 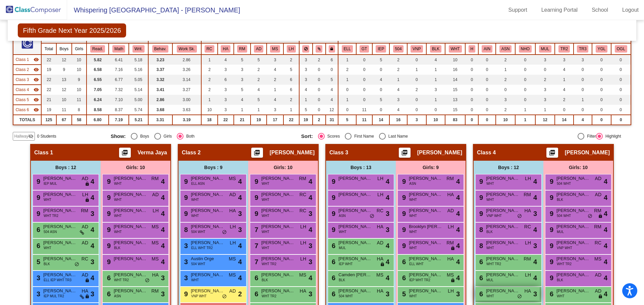 I want to click on td: 3.27, so click(x=187, y=90).